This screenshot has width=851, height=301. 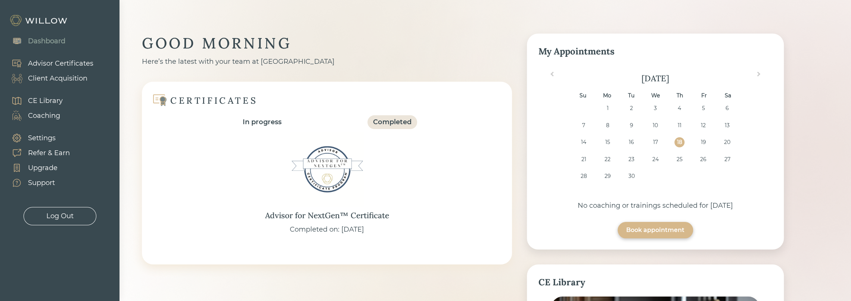 What do you see at coordinates (680, 96) in the screenshot?
I see `div: Th` at bounding box center [680, 96].